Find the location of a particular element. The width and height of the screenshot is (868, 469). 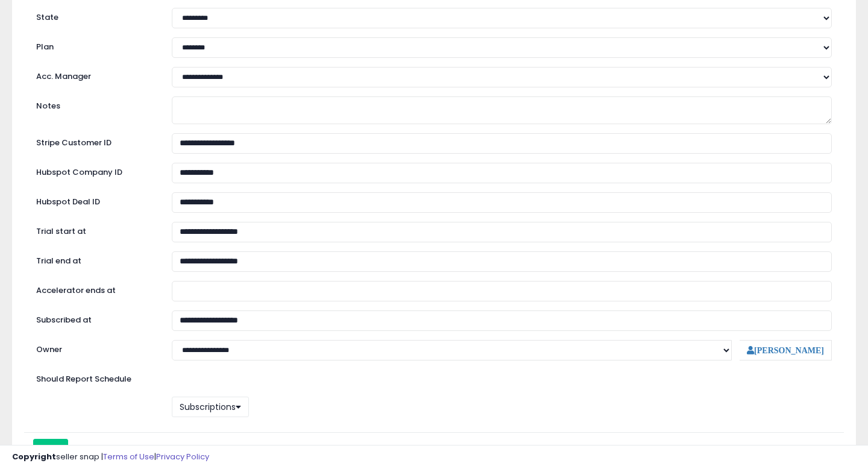

label: Should Report Schedule is located at coordinates (84, 379).